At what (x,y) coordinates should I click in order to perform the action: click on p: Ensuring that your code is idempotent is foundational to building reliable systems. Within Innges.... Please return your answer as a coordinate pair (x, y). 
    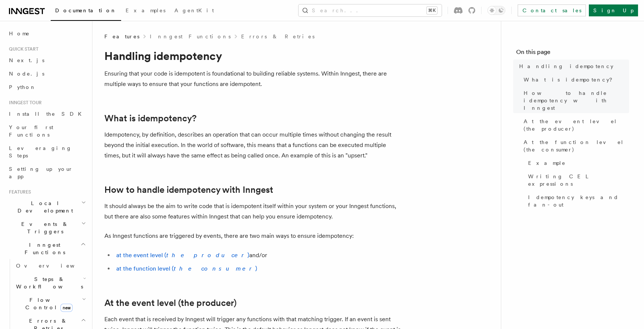
    Looking at the image, I should click on (253, 79).